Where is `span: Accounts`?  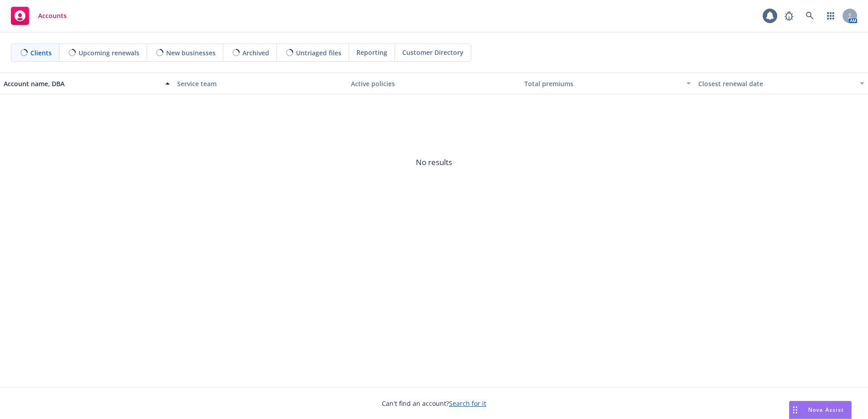 span: Accounts is located at coordinates (52, 16).